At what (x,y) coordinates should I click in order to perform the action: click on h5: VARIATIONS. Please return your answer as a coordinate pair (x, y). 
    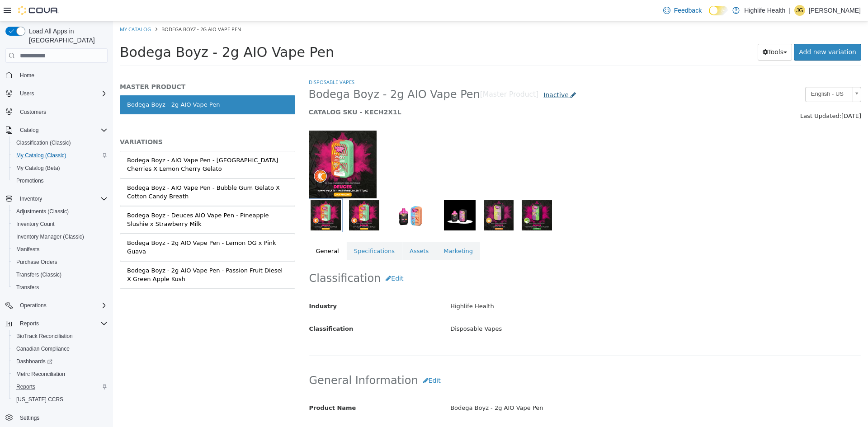
    Looking at the image, I should click on (94, 120).